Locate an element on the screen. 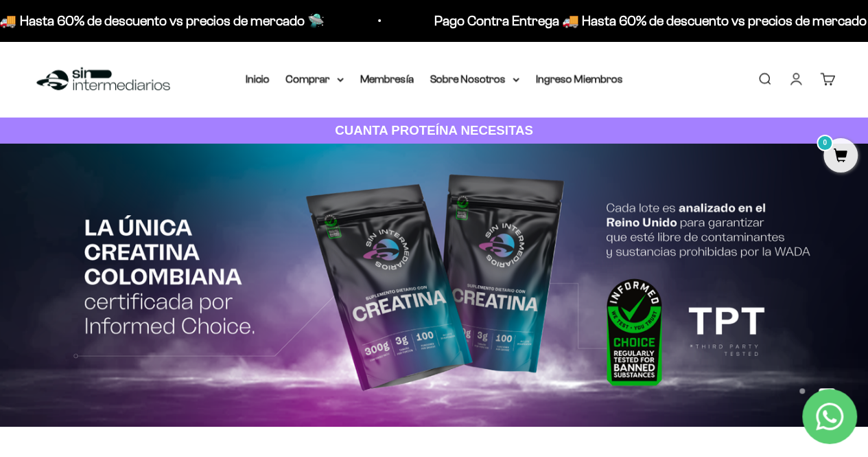 The image size is (868, 457). a: Ingreso Miembros is located at coordinates (579, 78).